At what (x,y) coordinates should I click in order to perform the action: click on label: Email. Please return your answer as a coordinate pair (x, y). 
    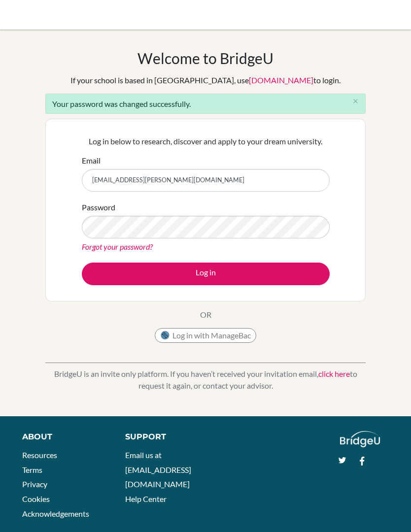
    Looking at the image, I should click on (91, 161).